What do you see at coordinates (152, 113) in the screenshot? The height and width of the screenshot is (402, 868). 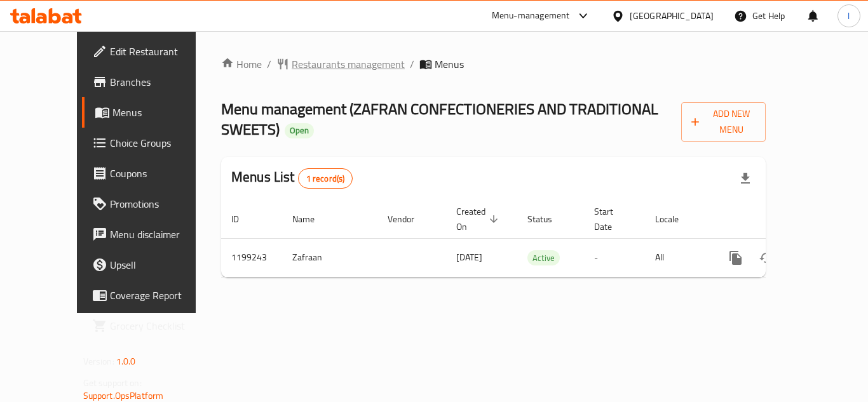 I see `a: Menus` at bounding box center [152, 113].